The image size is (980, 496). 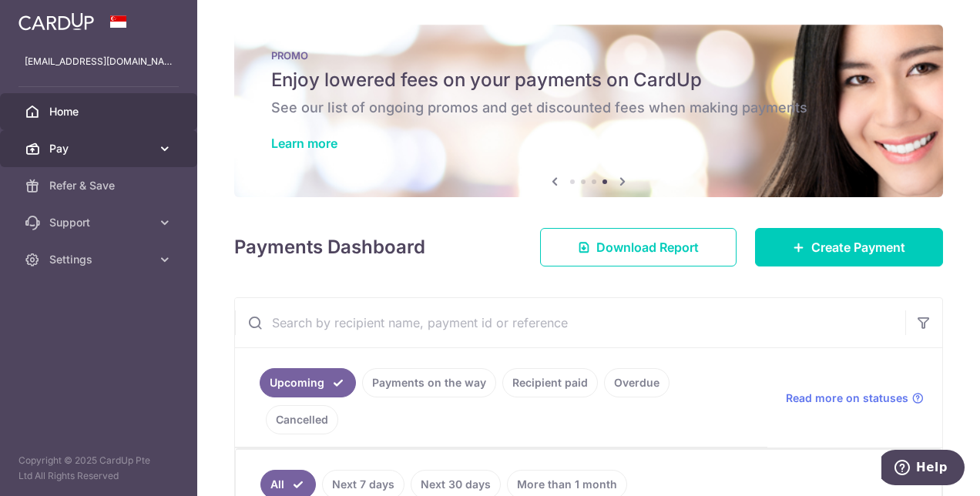 What do you see at coordinates (50, 18) in the screenshot?
I see `span: Help` at bounding box center [50, 18].